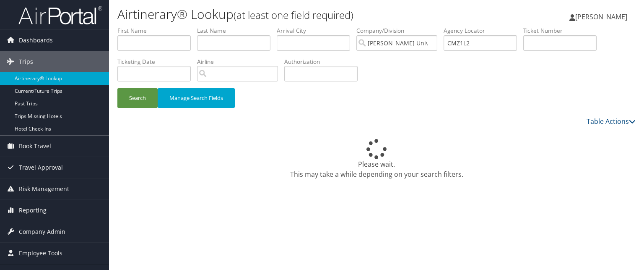  Describe the element at coordinates (41, 167) in the screenshot. I see `span: Travel Approval` at that location.